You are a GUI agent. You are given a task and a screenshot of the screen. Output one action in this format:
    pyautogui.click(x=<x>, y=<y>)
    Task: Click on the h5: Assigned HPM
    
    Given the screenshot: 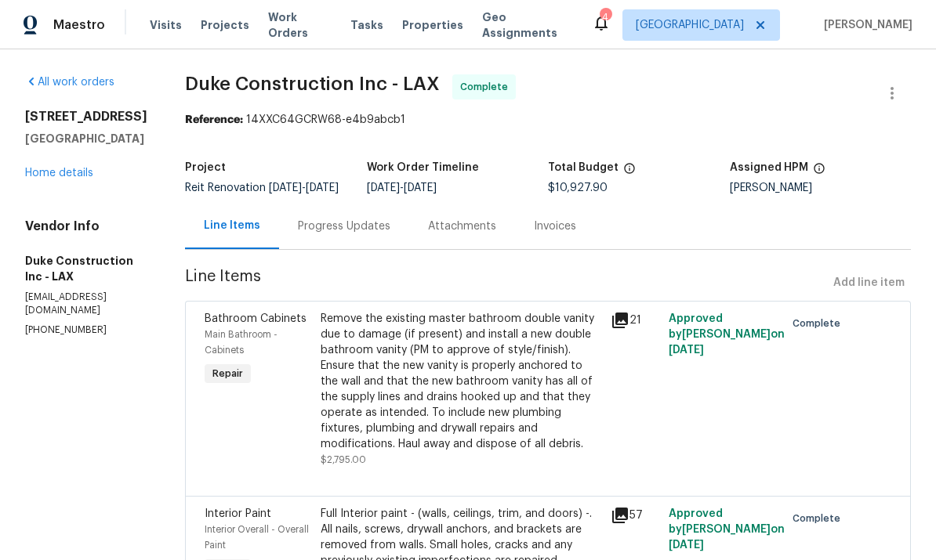 What is the action you would take?
    pyautogui.click(x=769, y=168)
    